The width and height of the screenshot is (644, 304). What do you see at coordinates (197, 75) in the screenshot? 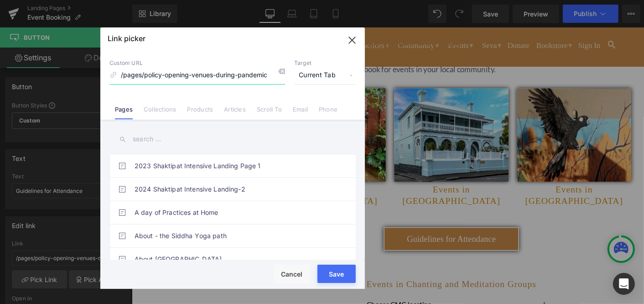
I see `input: https://gempages.net` at bounding box center [197, 75].